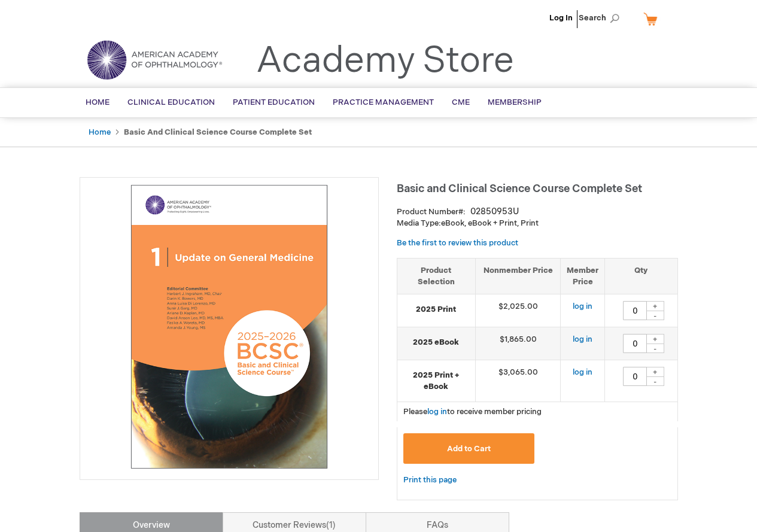 This screenshot has height=532, width=757. What do you see at coordinates (436, 381) in the screenshot?
I see `strong: 2025 Print + eBook` at bounding box center [436, 381].